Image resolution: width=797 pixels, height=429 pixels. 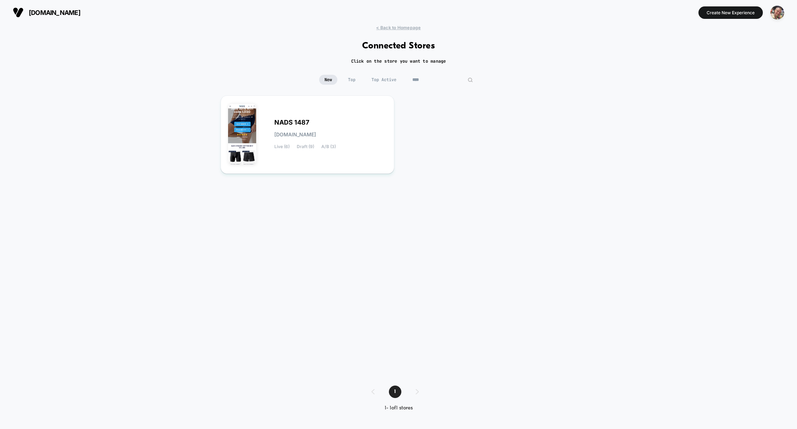 I want to click on button: Create New Experience, so click(x=730, y=12).